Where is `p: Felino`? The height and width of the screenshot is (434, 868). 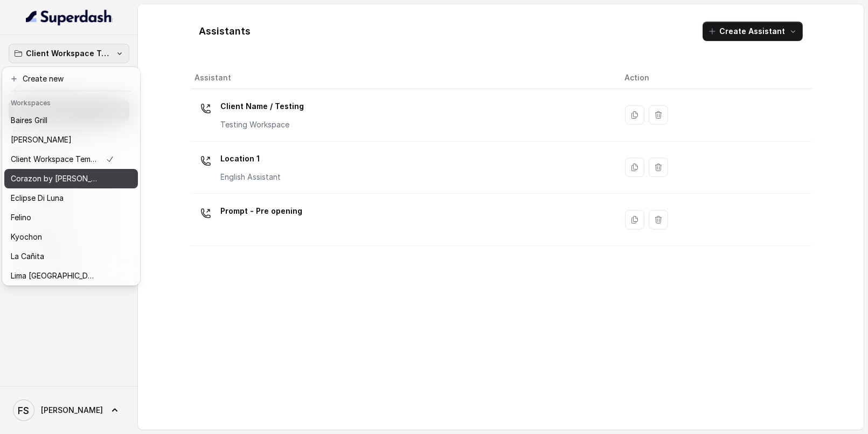
p: Felino is located at coordinates (21, 217).